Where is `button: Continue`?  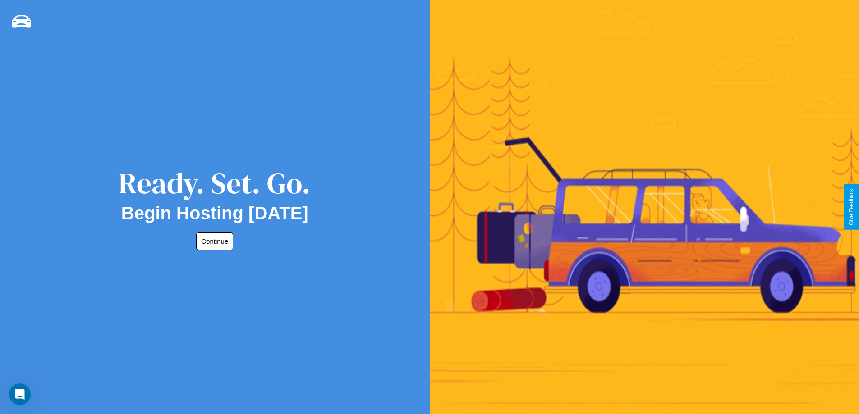 button: Continue is located at coordinates (215, 241).